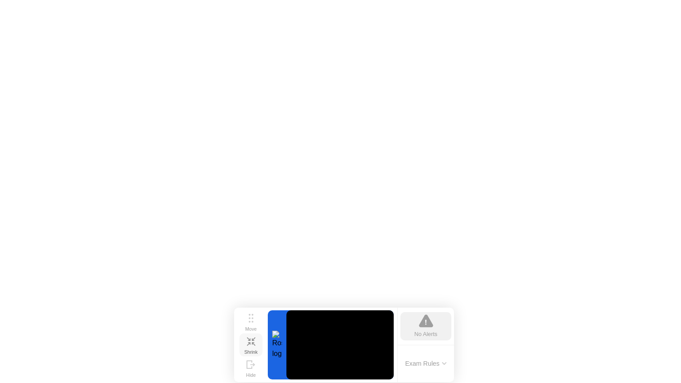 This screenshot has width=681, height=383. I want to click on div: Hide, so click(251, 375).